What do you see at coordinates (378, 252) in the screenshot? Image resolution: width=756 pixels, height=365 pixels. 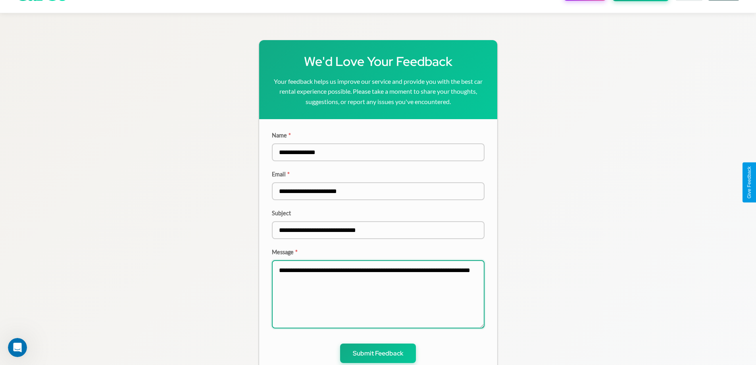 I see `label: Message` at bounding box center [378, 252].